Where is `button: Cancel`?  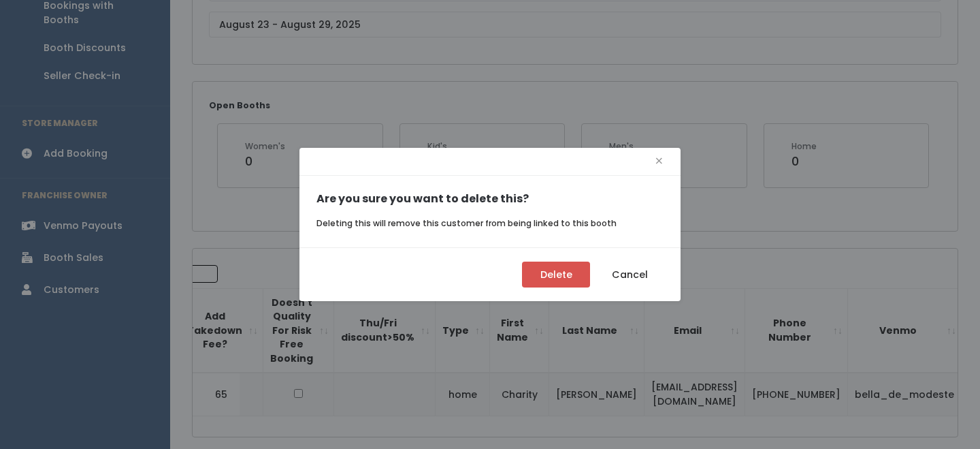
button: Cancel is located at coordinates (629, 274).